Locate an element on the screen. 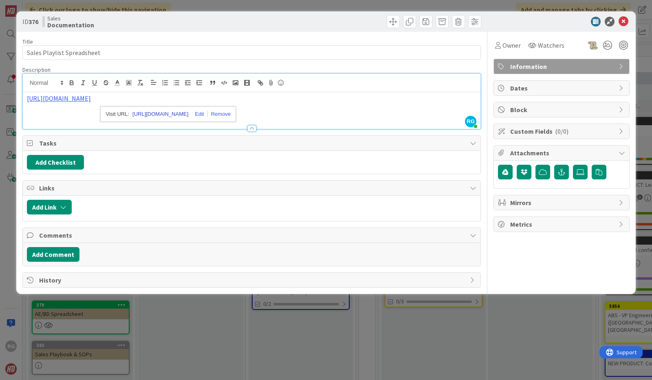  span: Information is located at coordinates (563, 66).